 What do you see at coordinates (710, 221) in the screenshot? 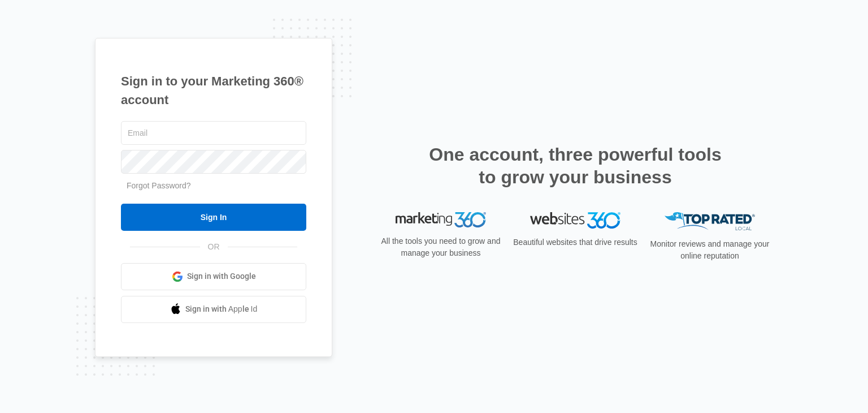
I see `img: Top Rated Local` at bounding box center [710, 221].